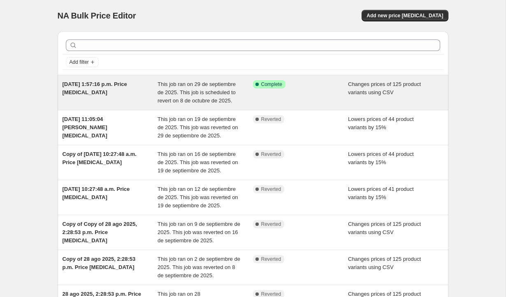  What do you see at coordinates (272, 84) in the screenshot?
I see `span: Complete` at bounding box center [272, 84].